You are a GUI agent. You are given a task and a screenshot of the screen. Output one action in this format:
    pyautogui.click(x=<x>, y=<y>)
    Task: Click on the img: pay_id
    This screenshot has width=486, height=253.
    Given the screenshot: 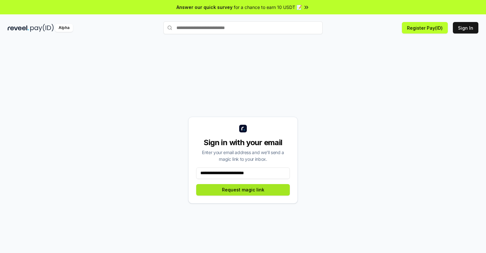 What is the action you would take?
    pyautogui.click(x=42, y=28)
    